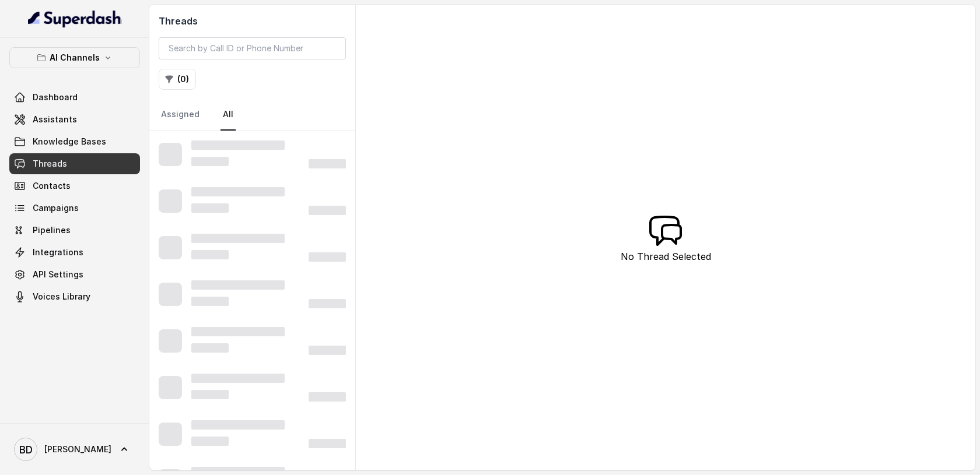 This screenshot has height=475, width=980. I want to click on nav: Tabs, so click(252, 115).